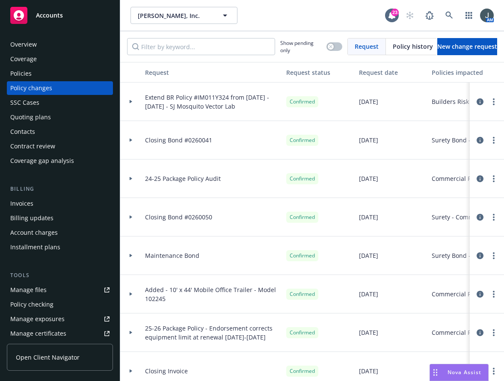  Describe the element at coordinates (212, 72) in the screenshot. I see `button: Request` at that location.